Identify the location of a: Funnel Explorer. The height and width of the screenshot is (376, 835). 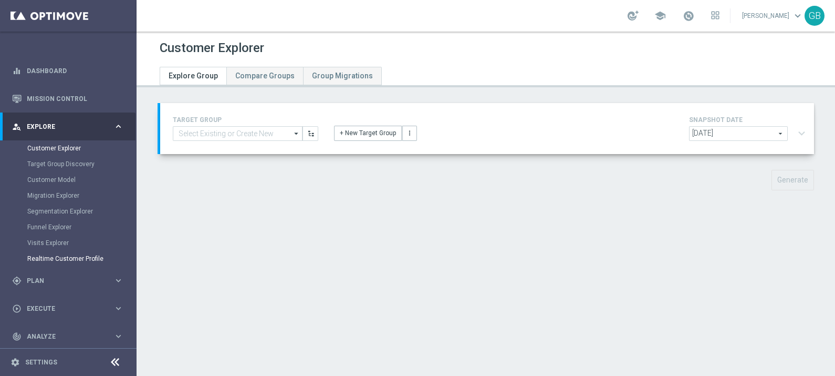
(68, 227).